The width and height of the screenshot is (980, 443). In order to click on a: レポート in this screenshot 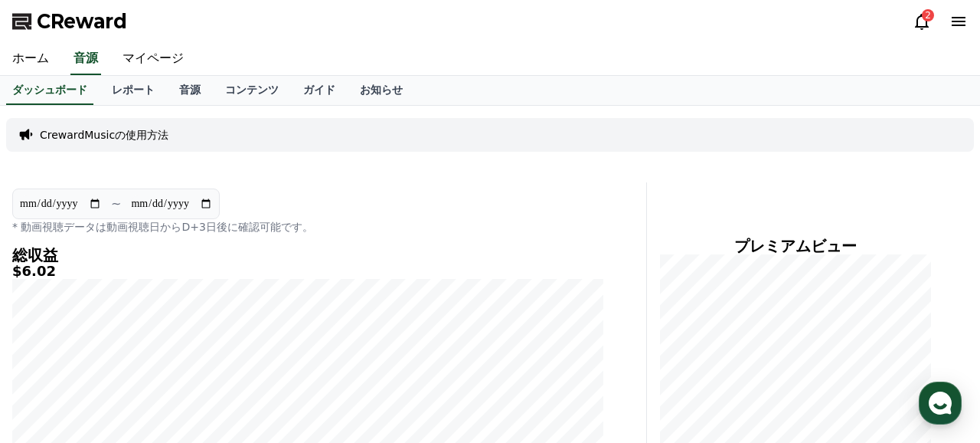, I will do `click(133, 90)`.